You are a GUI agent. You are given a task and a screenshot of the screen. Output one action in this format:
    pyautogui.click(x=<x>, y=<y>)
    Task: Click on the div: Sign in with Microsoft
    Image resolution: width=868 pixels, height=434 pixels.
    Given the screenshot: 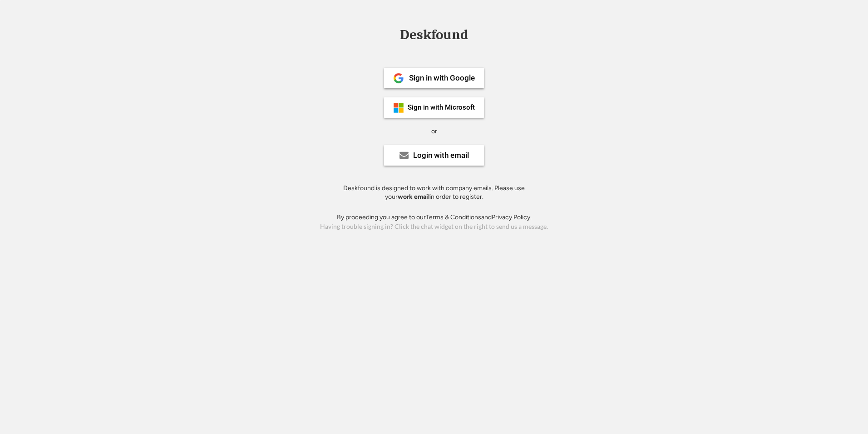 What is the action you would take?
    pyautogui.click(x=441, y=107)
    